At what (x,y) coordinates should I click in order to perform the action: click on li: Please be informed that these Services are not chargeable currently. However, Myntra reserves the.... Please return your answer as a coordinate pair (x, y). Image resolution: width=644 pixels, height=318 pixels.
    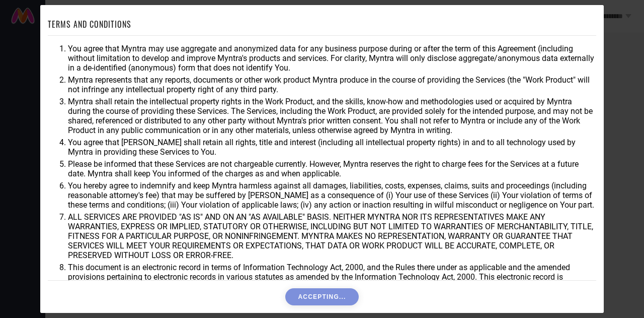
    Looking at the image, I should click on (332, 169).